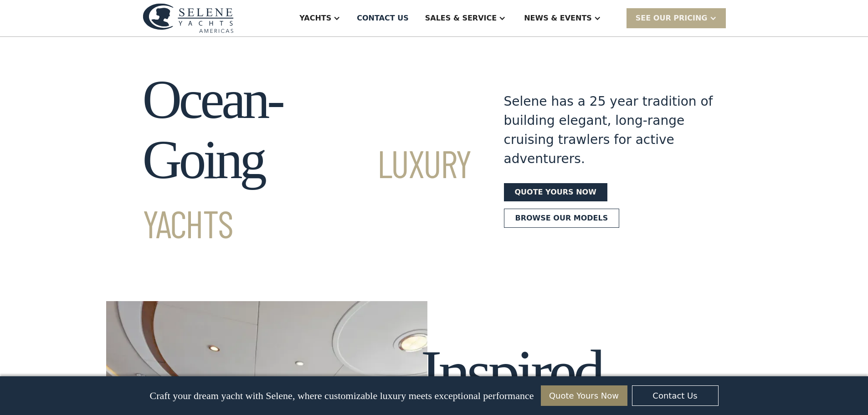  I want to click on div: Sales & Service, so click(460, 18).